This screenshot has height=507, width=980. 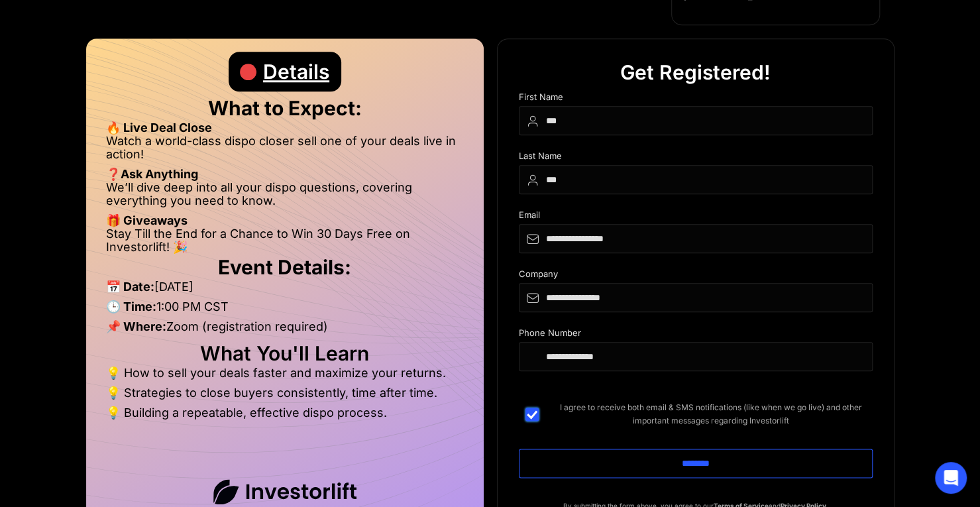 I want to click on li: 💡 Strategies to close buyers consistently, time after time., so click(x=285, y=397).